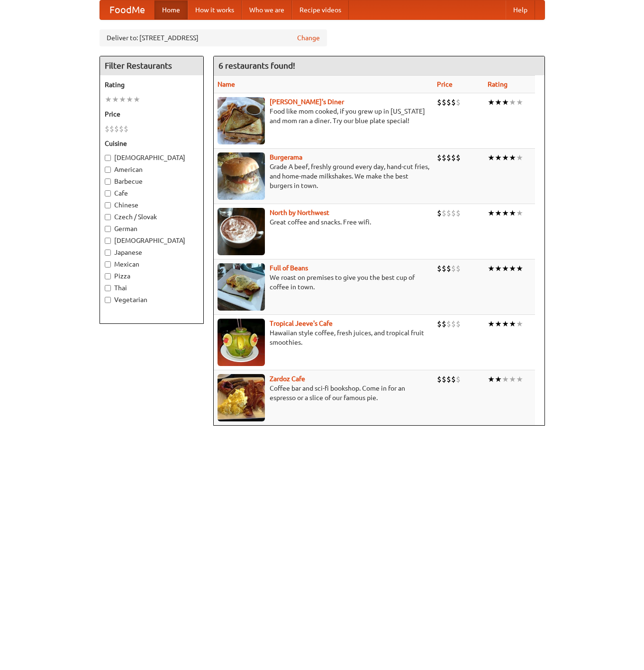 The width and height of the screenshot is (644, 670). What do you see at coordinates (127, 10) in the screenshot?
I see `a: FoodMe` at bounding box center [127, 10].